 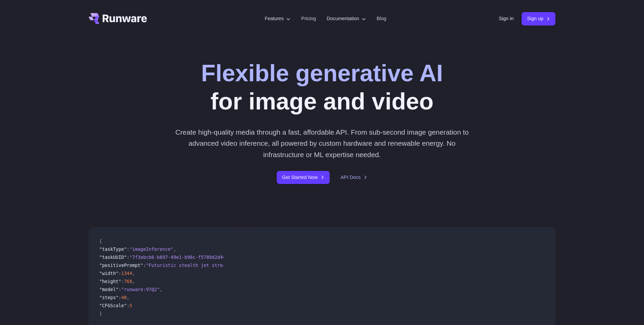 What do you see at coordinates (322, 143) in the screenshot?
I see `p: Create high-quality media through a fast, affordable API. From sub-second image generation to adv...` at bounding box center [322, 143].